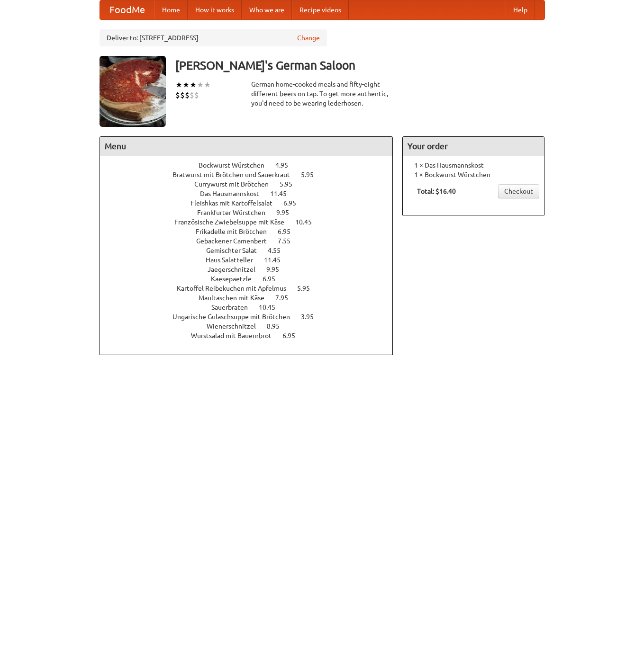  I want to click on span: Haus Salatteller, so click(235, 260).